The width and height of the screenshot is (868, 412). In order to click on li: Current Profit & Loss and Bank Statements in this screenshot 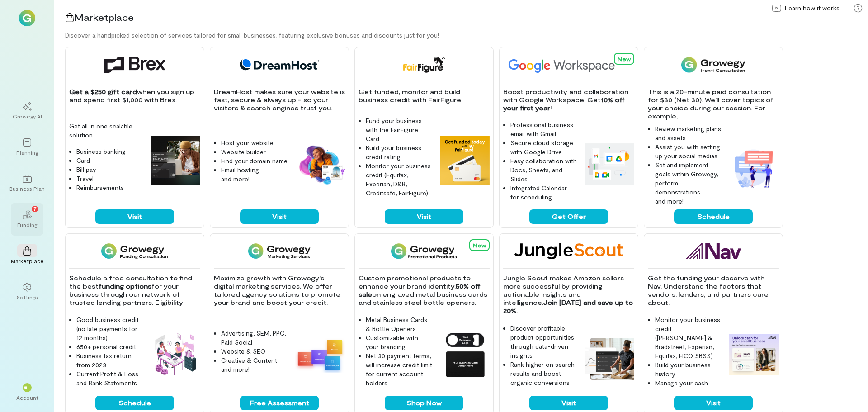, I will do `click(110, 379)`.